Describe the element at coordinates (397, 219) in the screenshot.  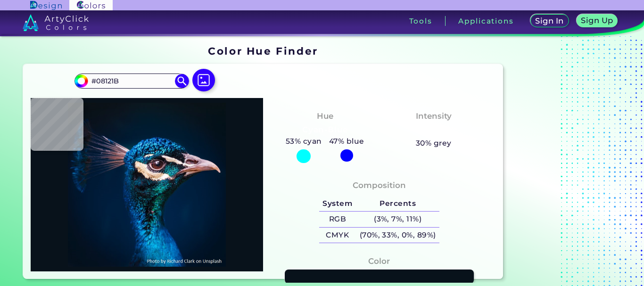
I see `h5: (3%, 7%, 11%)` at that location.